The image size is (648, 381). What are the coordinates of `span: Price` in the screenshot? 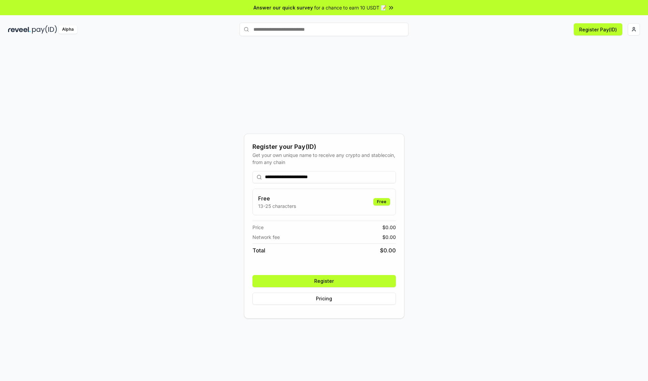 It's located at (258, 227).